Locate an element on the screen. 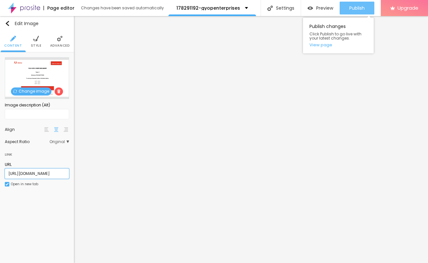 This screenshot has height=263, width=428. img: view-1.svg is located at coordinates (310, 8).